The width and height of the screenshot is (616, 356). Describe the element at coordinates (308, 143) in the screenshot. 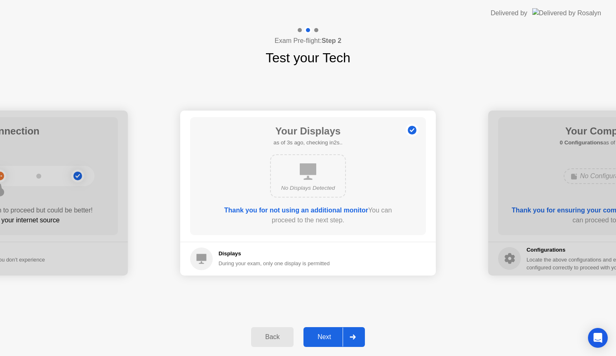

I see `h5: as of 3s ago, checking in2s..` at that location.